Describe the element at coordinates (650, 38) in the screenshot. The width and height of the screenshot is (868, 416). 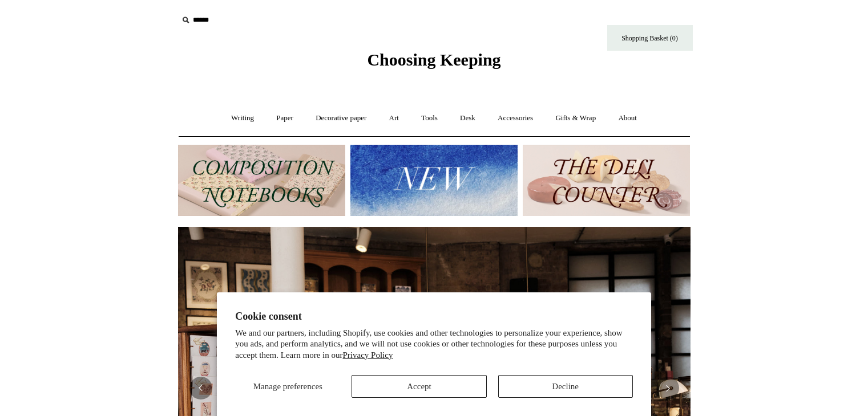
I see `a: Shopping Basket (0)` at that location.